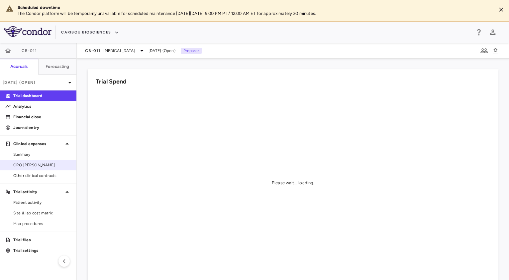 The width and height of the screenshot is (509, 280). I want to click on span: Other clinical contracts, so click(42, 176).